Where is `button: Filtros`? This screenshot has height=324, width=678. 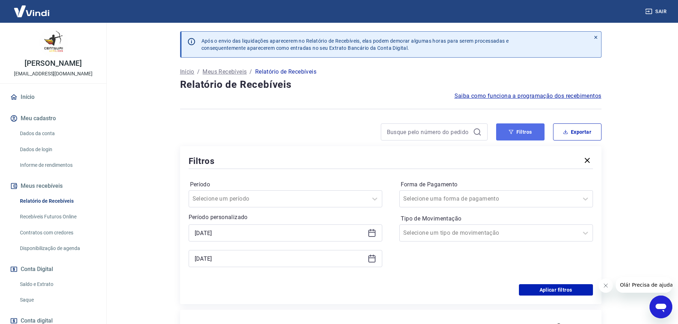
button: Filtros is located at coordinates (521, 132).